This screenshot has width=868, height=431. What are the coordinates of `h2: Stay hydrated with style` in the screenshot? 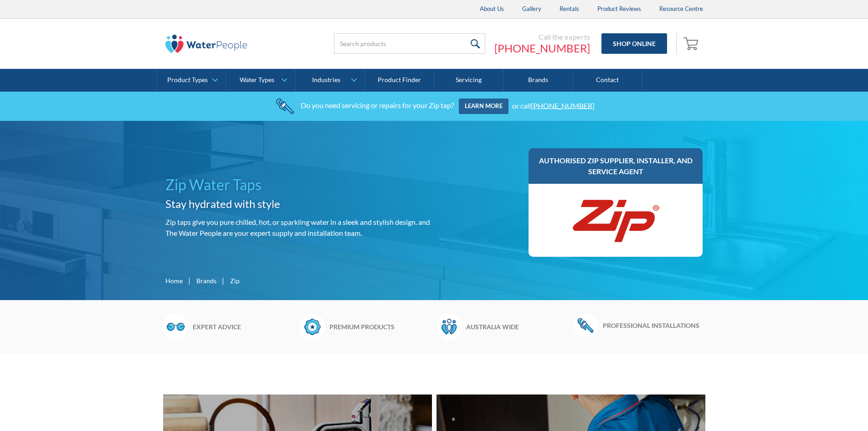 It's located at (298, 204).